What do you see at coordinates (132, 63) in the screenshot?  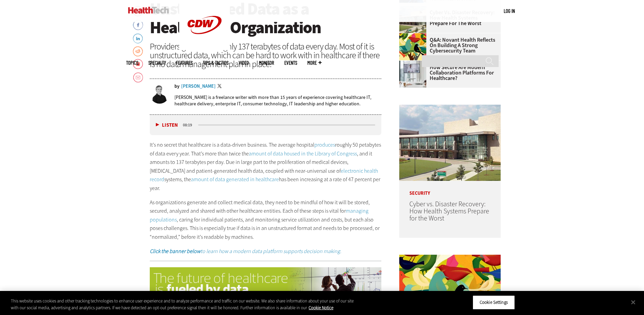 I see `span: Topics` at bounding box center [132, 63].